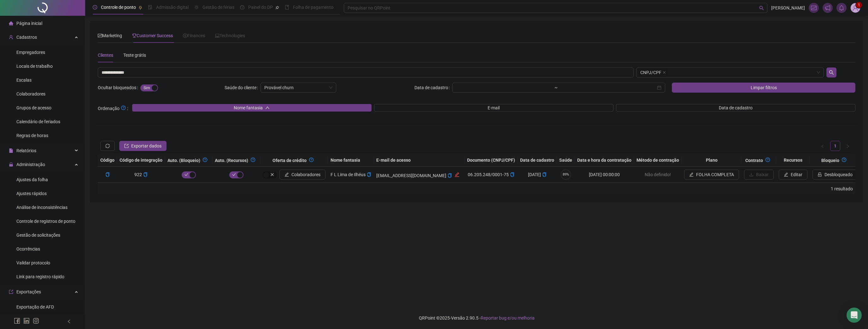  I want to click on footer: QRPoint © 2025 - 2.90.5 -, so click(477, 318).